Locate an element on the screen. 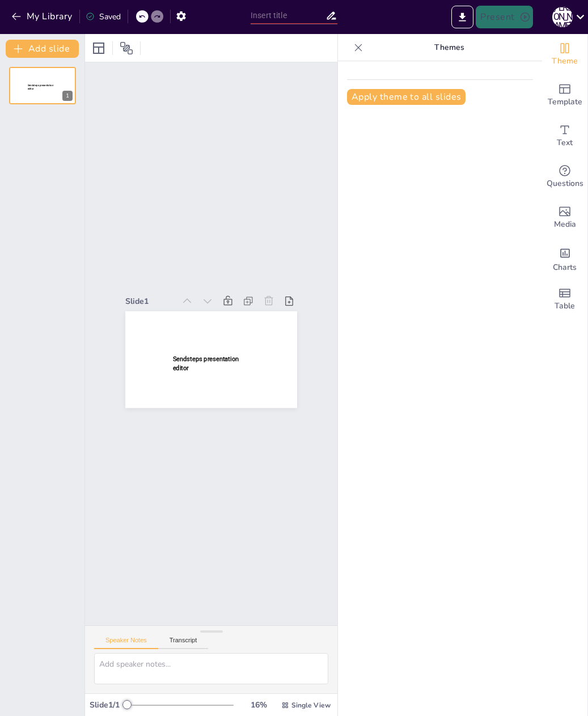  span: Template is located at coordinates (565, 102).